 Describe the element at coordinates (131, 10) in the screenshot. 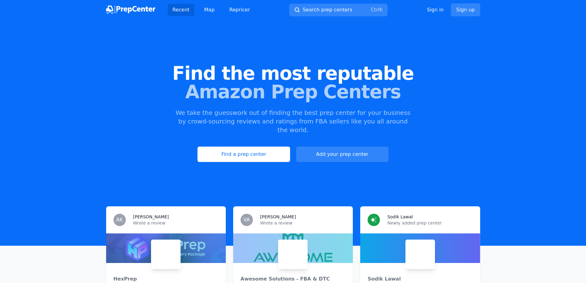

I see `img: PrepCenter` at that location.